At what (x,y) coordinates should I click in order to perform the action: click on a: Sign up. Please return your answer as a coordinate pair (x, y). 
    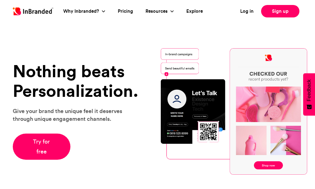
    Looking at the image, I should click on (280, 11).